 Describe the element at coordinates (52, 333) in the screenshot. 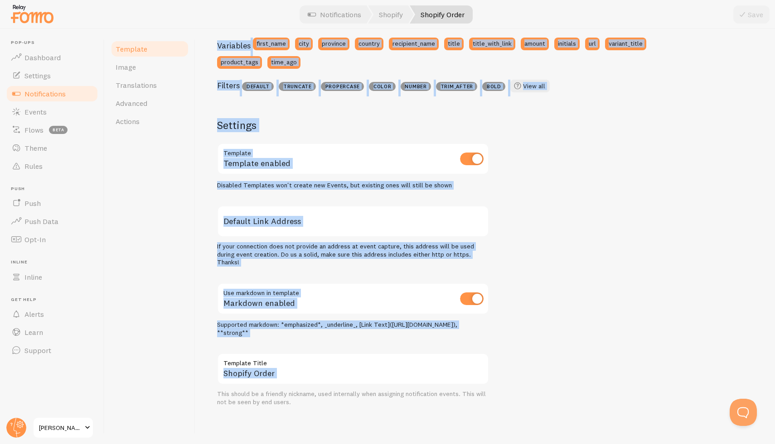

I see `a: Learn` at that location.